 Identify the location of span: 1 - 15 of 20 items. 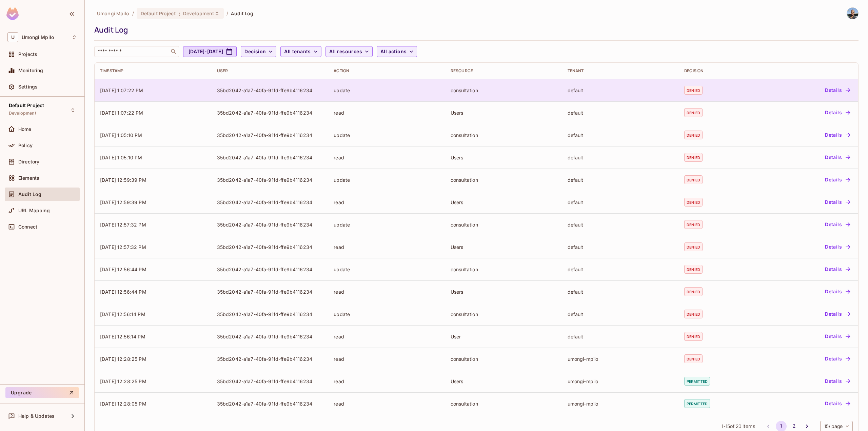
(738, 426).